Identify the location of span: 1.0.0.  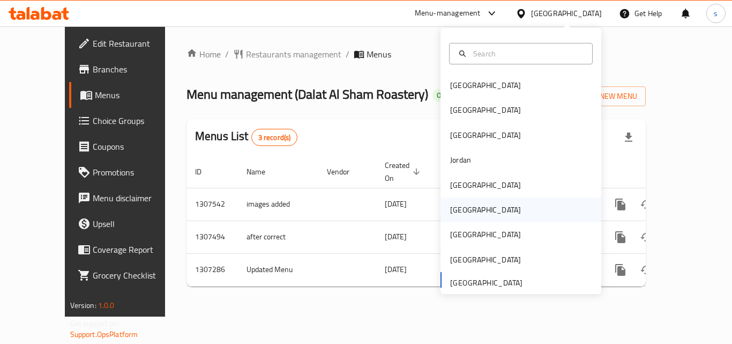
(106, 305).